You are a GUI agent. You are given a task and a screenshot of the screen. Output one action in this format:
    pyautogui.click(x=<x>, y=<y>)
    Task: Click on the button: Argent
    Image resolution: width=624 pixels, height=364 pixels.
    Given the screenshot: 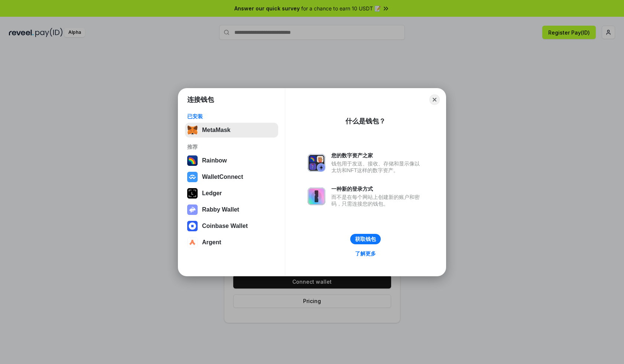 What is the action you would take?
    pyautogui.click(x=231, y=242)
    